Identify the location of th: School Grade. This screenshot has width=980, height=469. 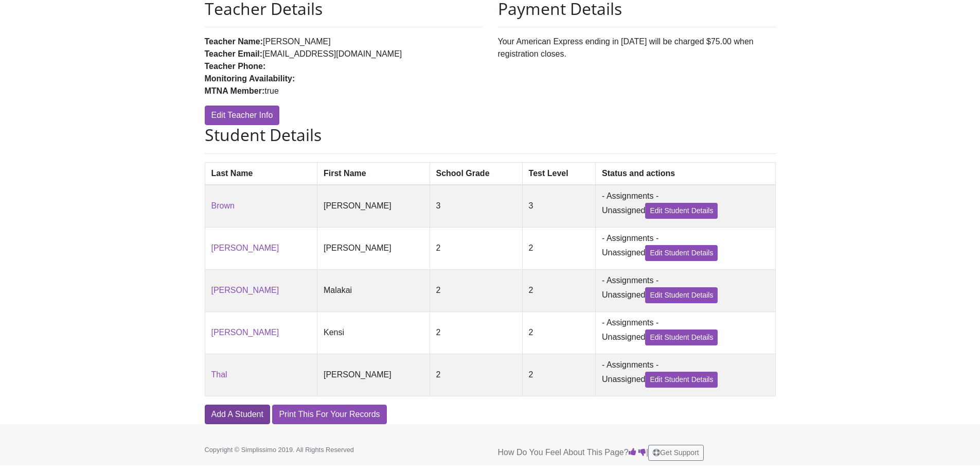
(476, 173).